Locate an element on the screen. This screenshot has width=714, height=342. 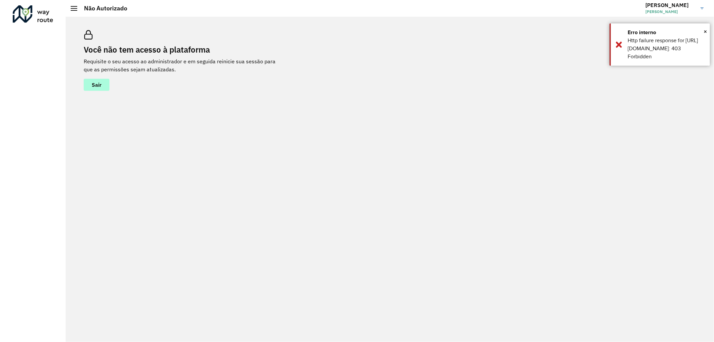
h2: Não Autorizado is located at coordinates (102, 8).